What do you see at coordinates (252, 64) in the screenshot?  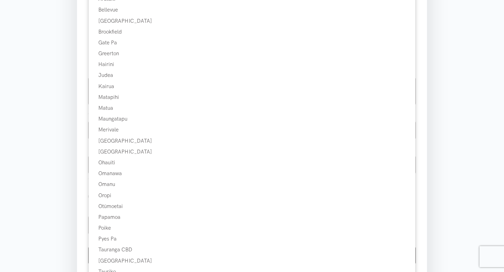 I see `div: Hairini` at bounding box center [252, 64].